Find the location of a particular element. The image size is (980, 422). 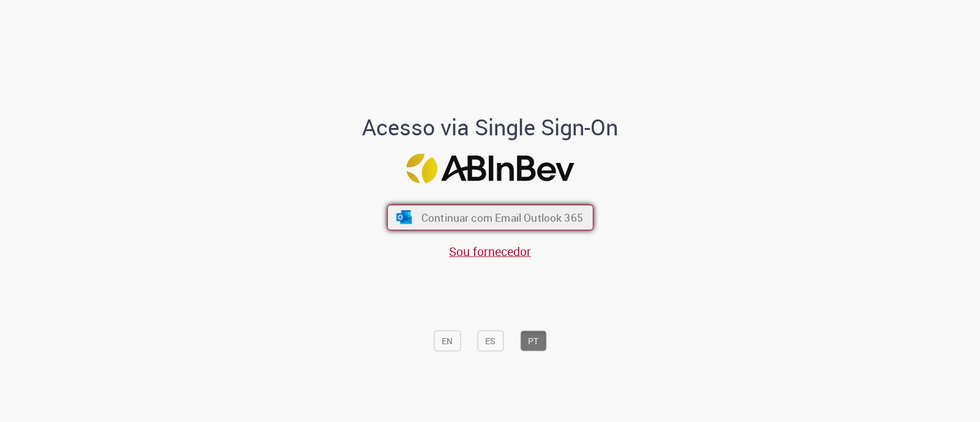

span: Sou fornecedor is located at coordinates (490, 251).